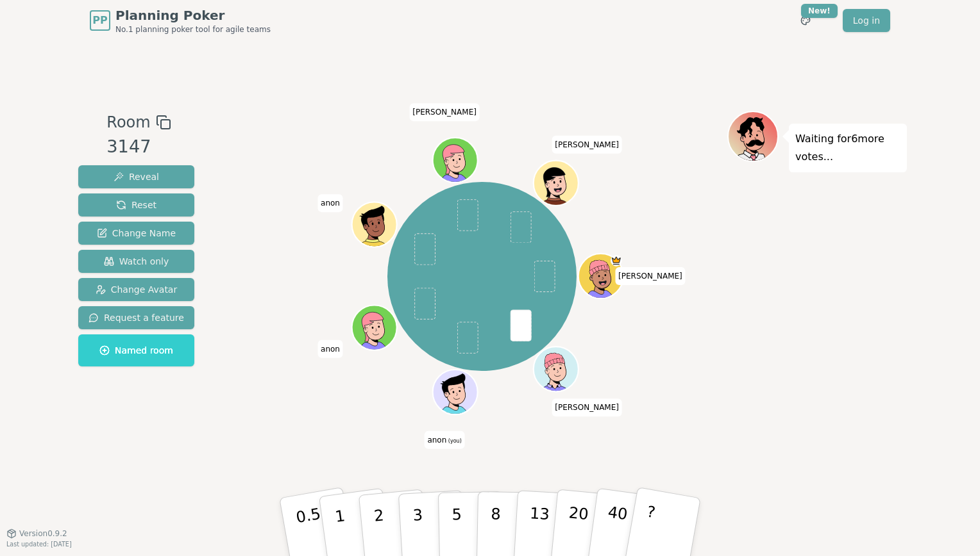  I want to click on button: Request a feature, so click(136, 318).